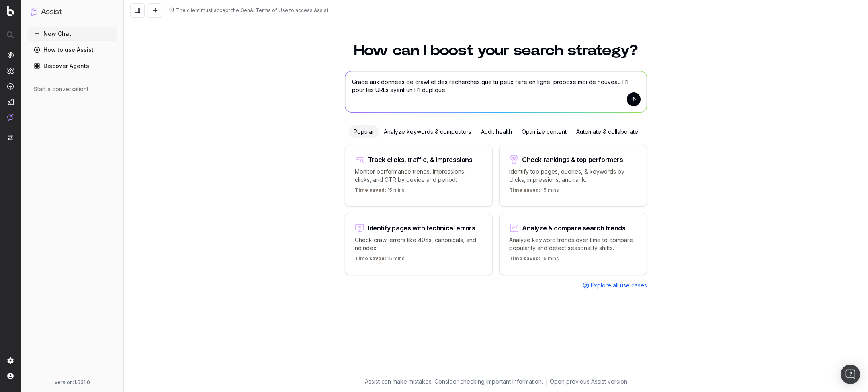 The height and width of the screenshot is (392, 868). Describe the element at coordinates (619, 286) in the screenshot. I see `span: Explore all use cases` at that location.